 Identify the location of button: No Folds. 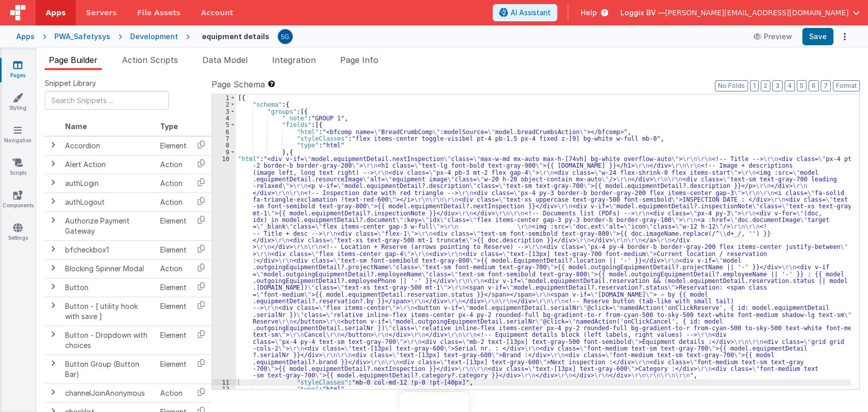
(731, 86).